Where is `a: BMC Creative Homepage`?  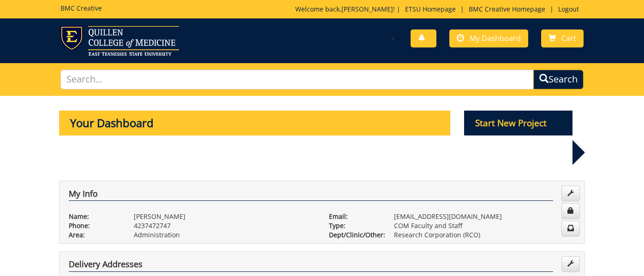
a: BMC Creative Homepage is located at coordinates (507, 9).